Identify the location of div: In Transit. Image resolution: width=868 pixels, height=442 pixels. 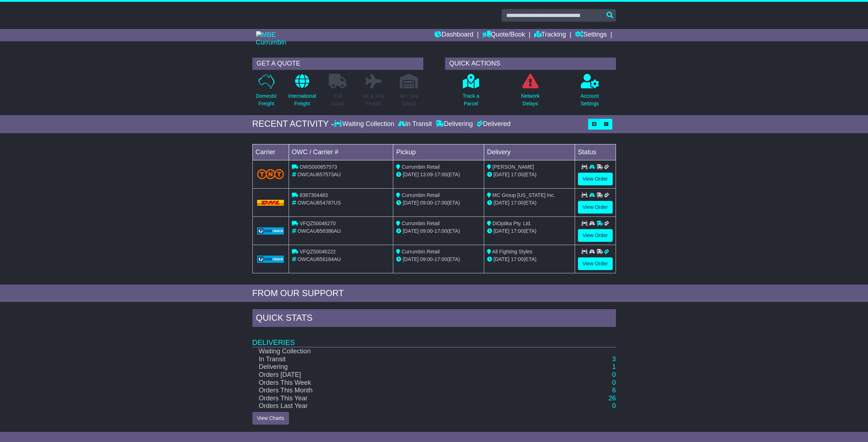
(415, 124).